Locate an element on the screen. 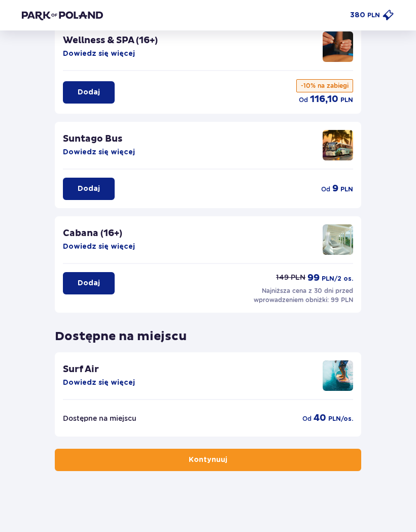  p: Wellness & SPA (16+) is located at coordinates (110, 41).